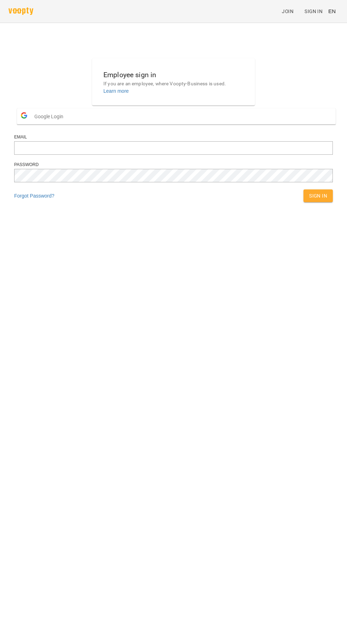 The image size is (347, 644). I want to click on div: Password, so click(174, 165).